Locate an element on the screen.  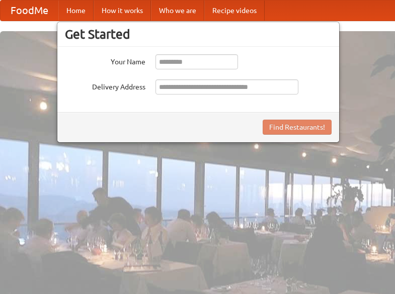
a: Recipe videos is located at coordinates (234, 11).